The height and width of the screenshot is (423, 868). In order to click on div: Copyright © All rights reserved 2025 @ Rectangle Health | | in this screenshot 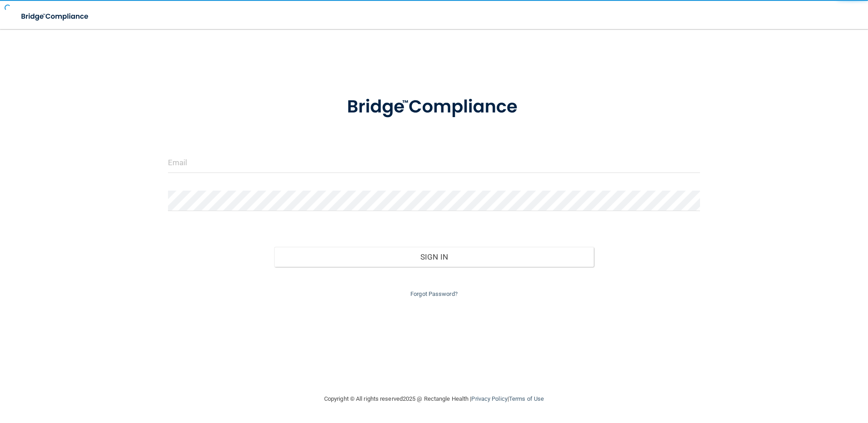, I will do `click(434, 399)`.